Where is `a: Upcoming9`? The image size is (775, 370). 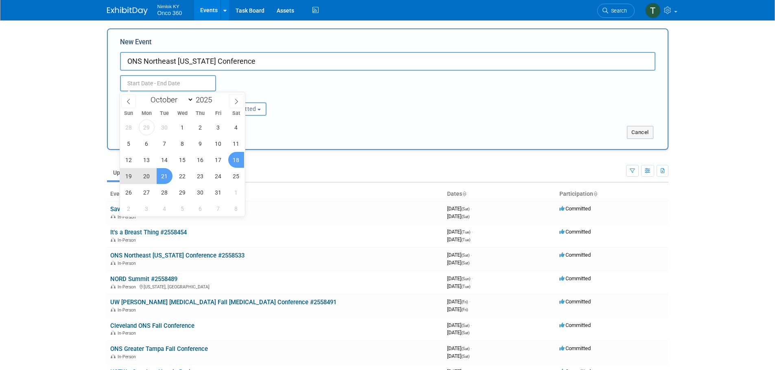
a: Upcoming9 is located at coordinates (130, 173).